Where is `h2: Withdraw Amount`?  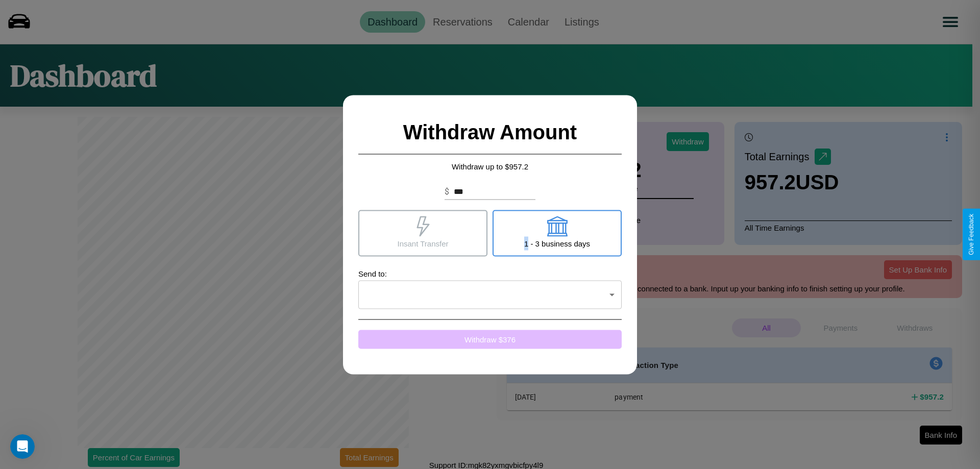 h2: Withdraw Amount is located at coordinates (490, 132).